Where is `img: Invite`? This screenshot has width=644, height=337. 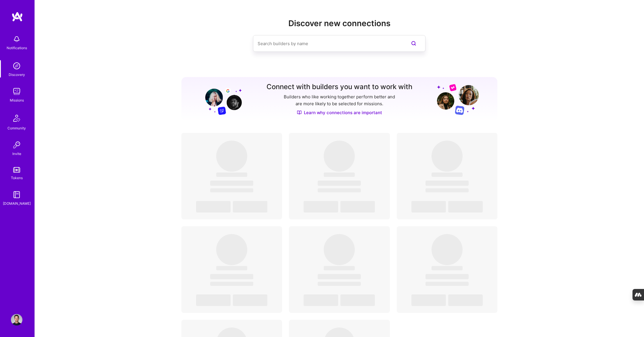 img: Invite is located at coordinates (17, 145).